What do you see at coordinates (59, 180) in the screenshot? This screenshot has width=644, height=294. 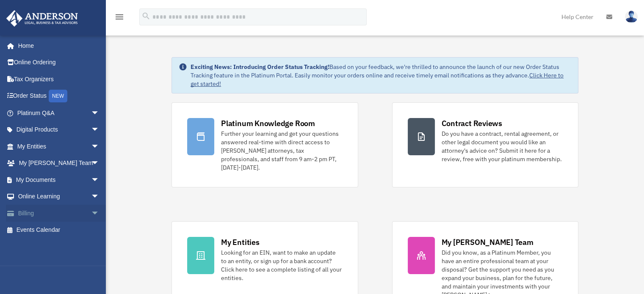 I see `a: My Documentsarrow_drop_down` at bounding box center [59, 180].